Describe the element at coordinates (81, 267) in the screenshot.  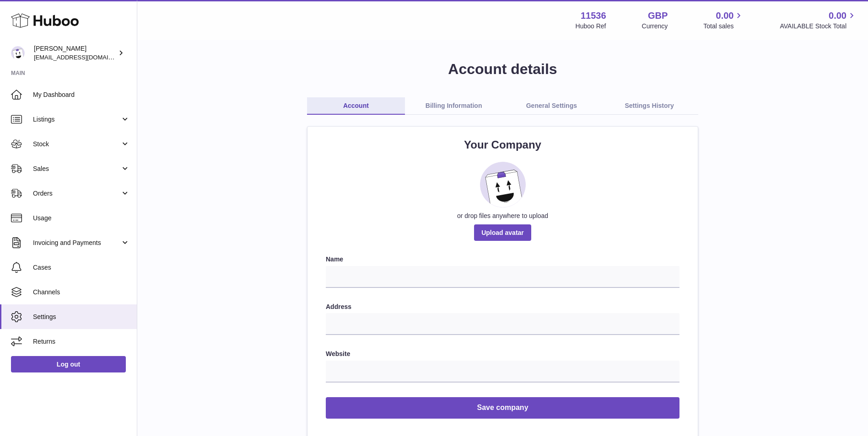
I see `span: Cases` at that location.